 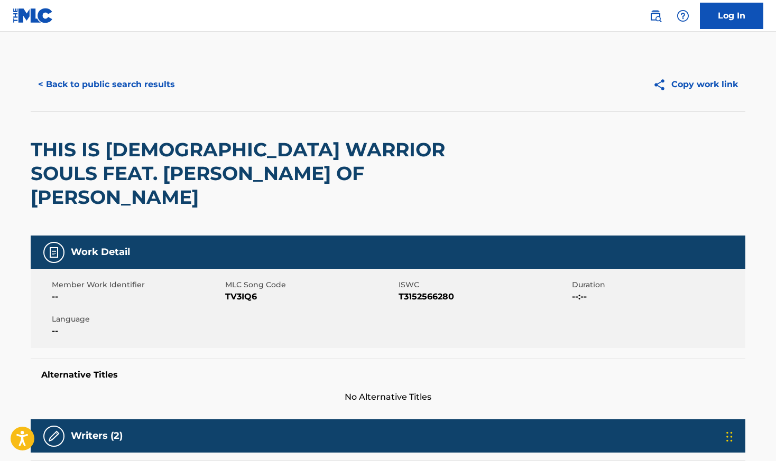 I want to click on div: Chat Widget, so click(x=749, y=436).